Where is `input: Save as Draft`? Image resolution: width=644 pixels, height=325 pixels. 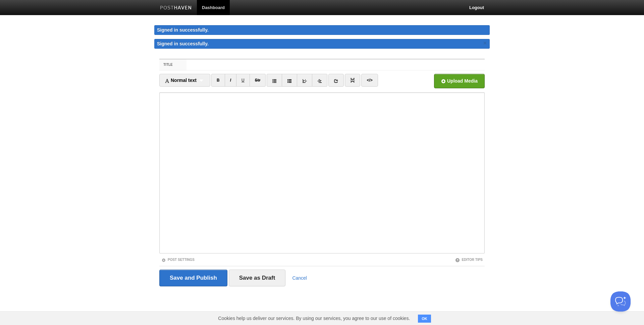
input: Save as Draft is located at coordinates (257, 278).